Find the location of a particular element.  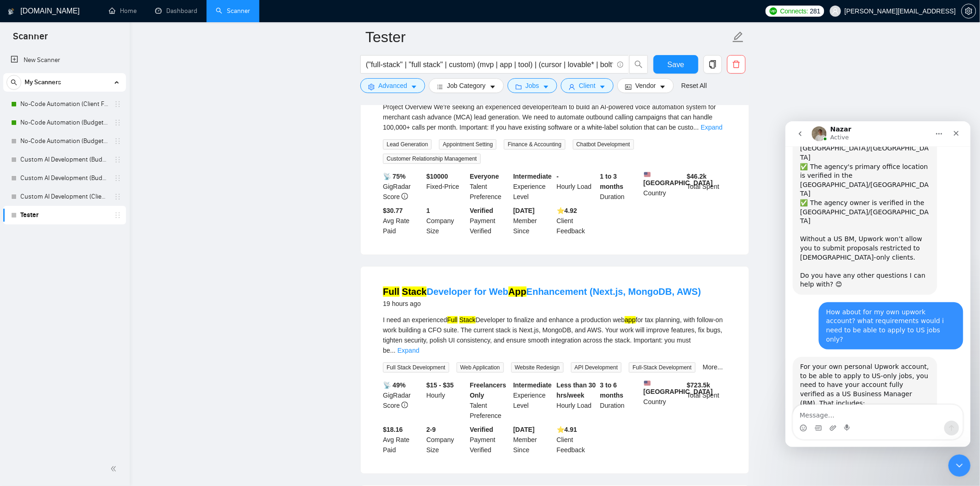

button: Send a message… is located at coordinates (166, 307).